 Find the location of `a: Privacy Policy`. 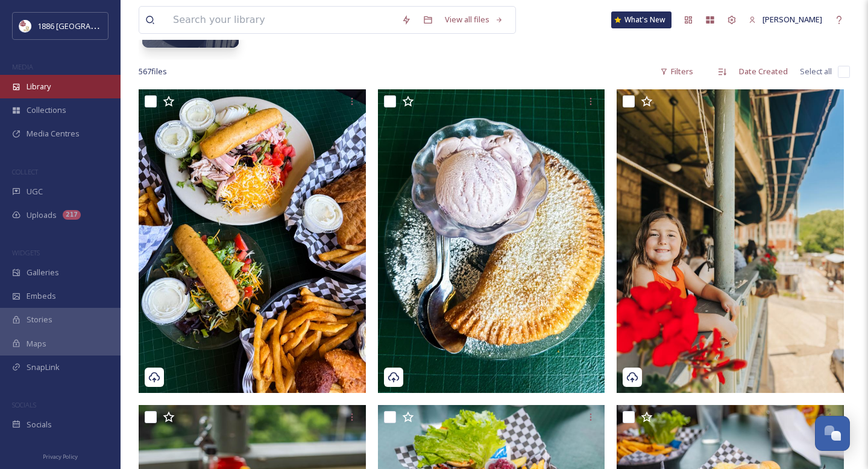

a: Privacy Policy is located at coordinates (60, 456).